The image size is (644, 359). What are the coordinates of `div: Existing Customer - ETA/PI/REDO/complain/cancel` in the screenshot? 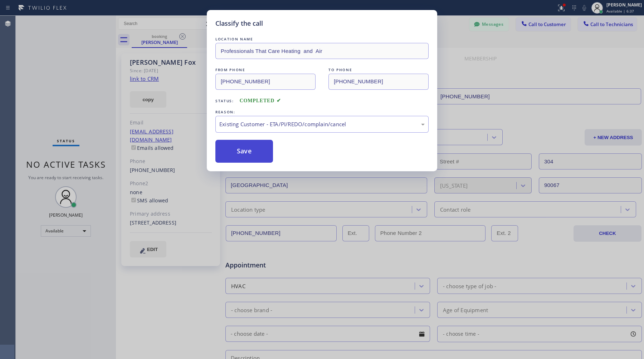 It's located at (322, 124).